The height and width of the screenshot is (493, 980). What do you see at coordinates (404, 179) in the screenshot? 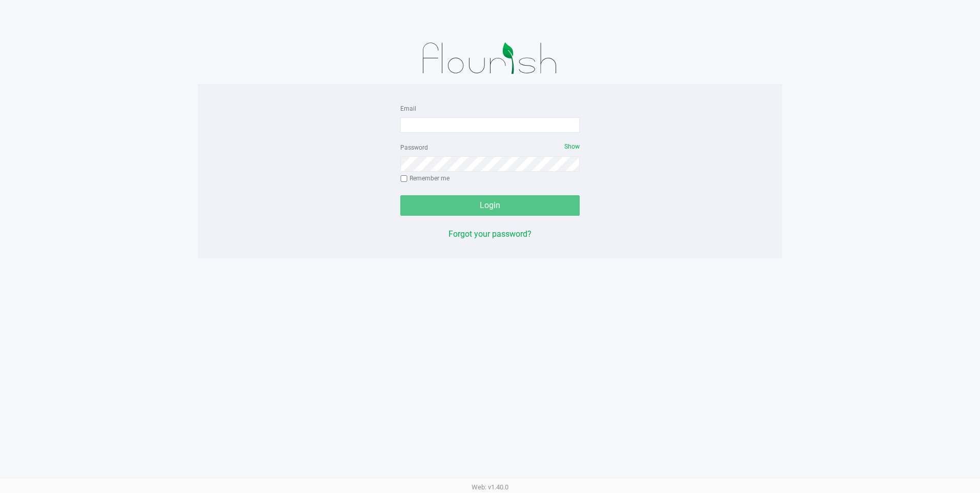
I see `input: Remember me` at bounding box center [404, 179].